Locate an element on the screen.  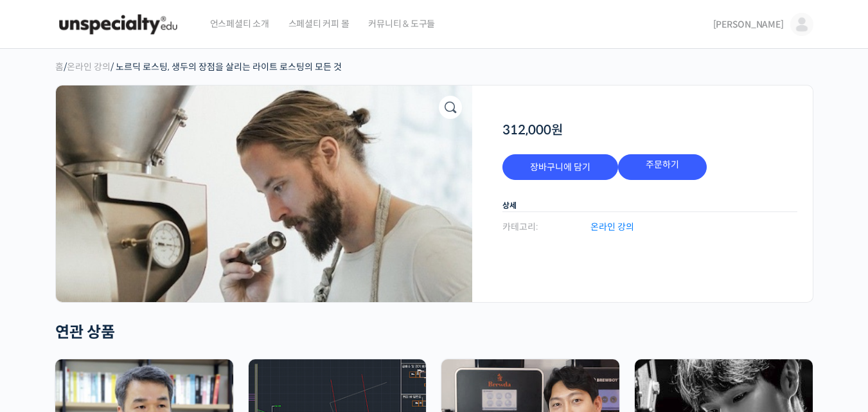
a: 주문하기 is located at coordinates (663, 168).